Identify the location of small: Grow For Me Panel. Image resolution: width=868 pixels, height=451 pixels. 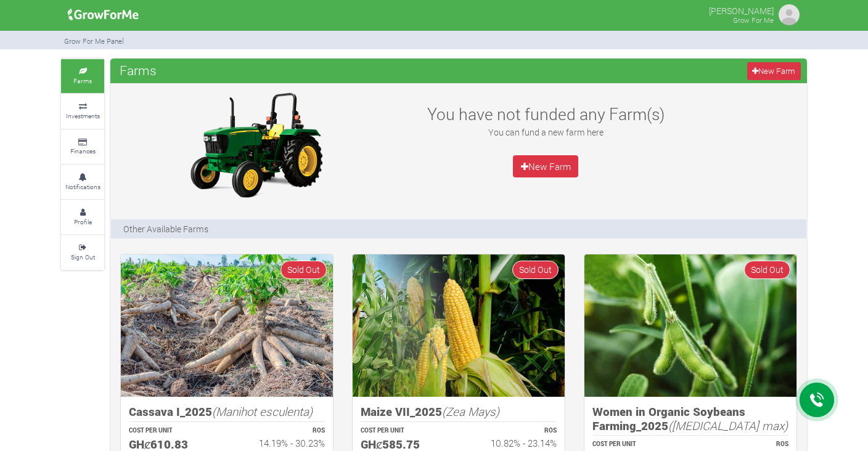
(94, 41).